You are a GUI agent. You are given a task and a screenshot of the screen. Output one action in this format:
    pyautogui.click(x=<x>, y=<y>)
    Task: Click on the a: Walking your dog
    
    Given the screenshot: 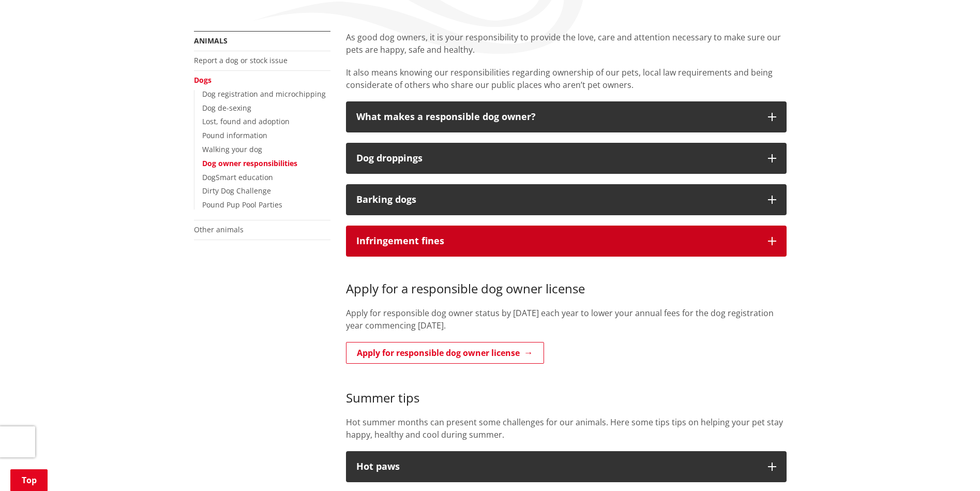 What is the action you would take?
    pyautogui.click(x=232, y=149)
    